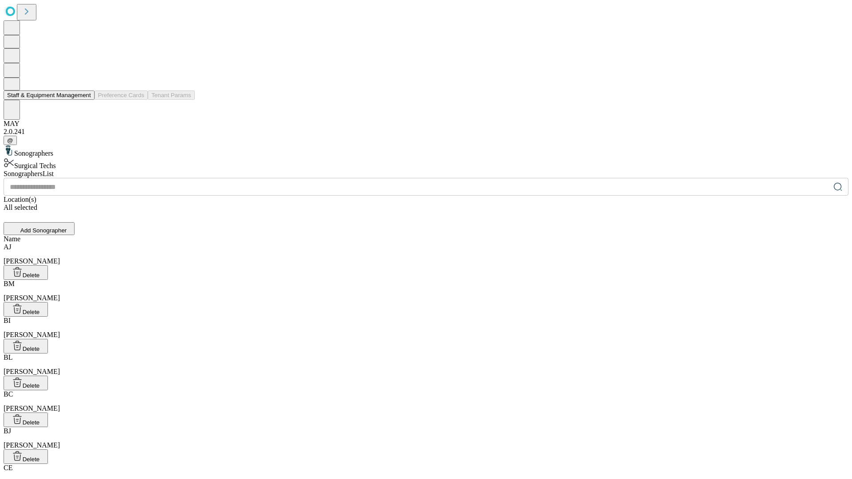  Describe the element at coordinates (426, 132) in the screenshot. I see `div: 2.0.241` at that location.